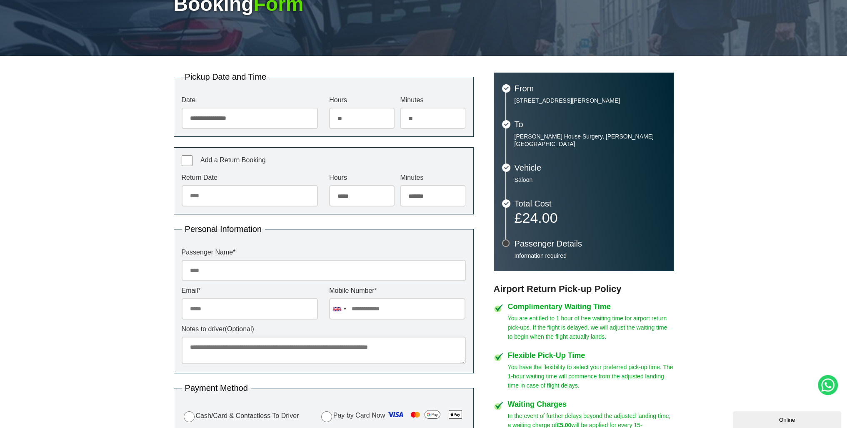 Image resolution: width=847 pixels, height=428 pixels. What do you see at coordinates (240, 328) in the screenshot?
I see `span: (Optional)` at bounding box center [240, 328].